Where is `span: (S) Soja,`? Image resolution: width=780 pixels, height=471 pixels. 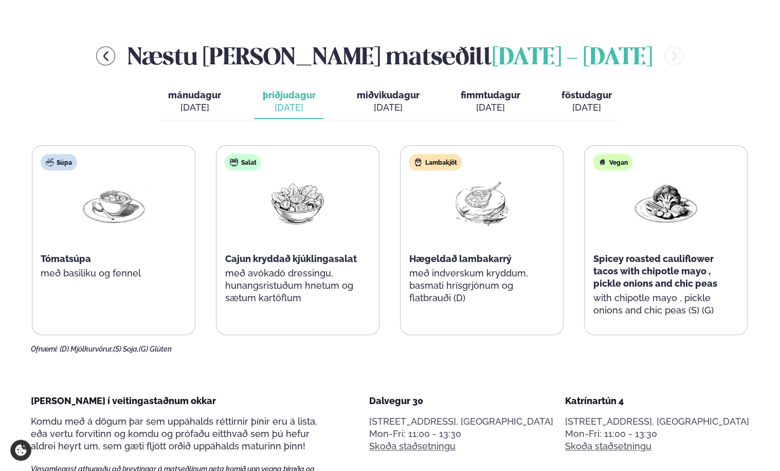 span: (S) Soja, is located at coordinates (126, 349).